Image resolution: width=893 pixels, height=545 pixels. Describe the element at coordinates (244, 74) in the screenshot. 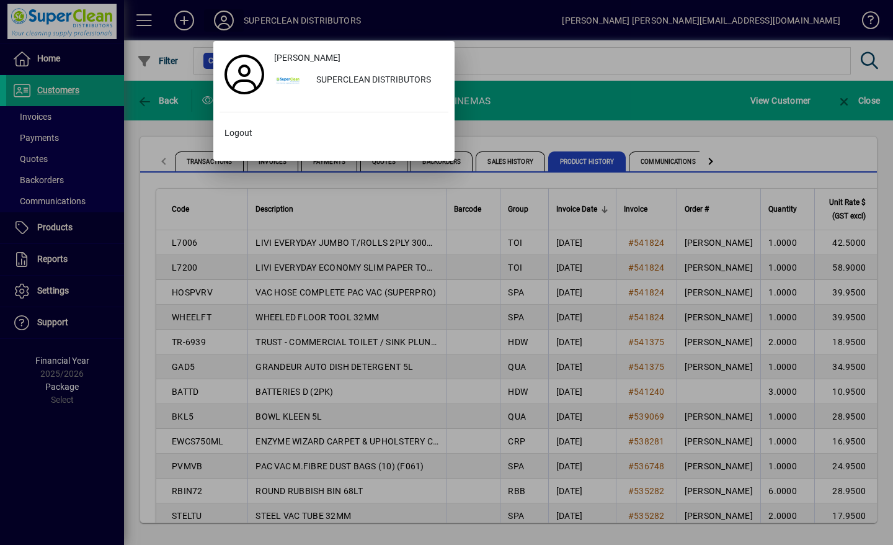

I see `a: Profile` at that location.